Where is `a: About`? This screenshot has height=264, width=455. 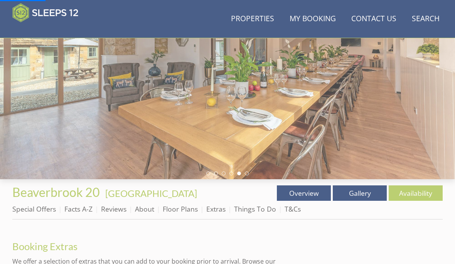
a: About is located at coordinates (144, 209).